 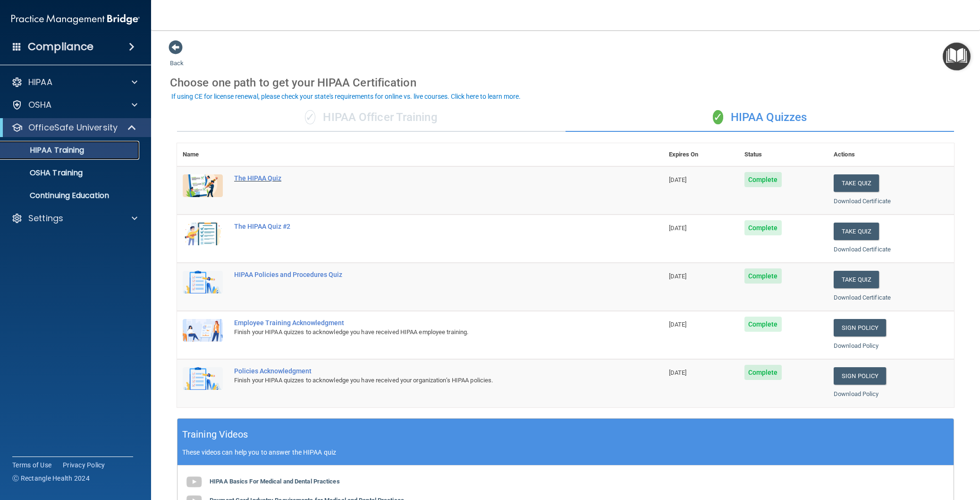 I want to click on th: Actions, so click(x=891, y=154).